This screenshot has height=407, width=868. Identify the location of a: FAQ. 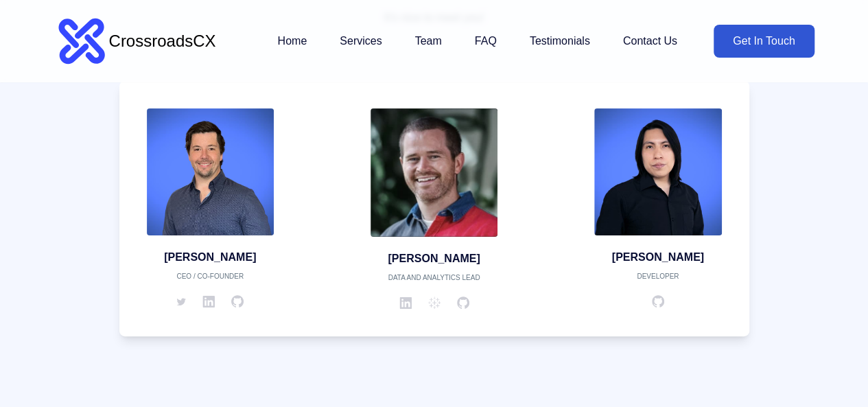
(486, 41).